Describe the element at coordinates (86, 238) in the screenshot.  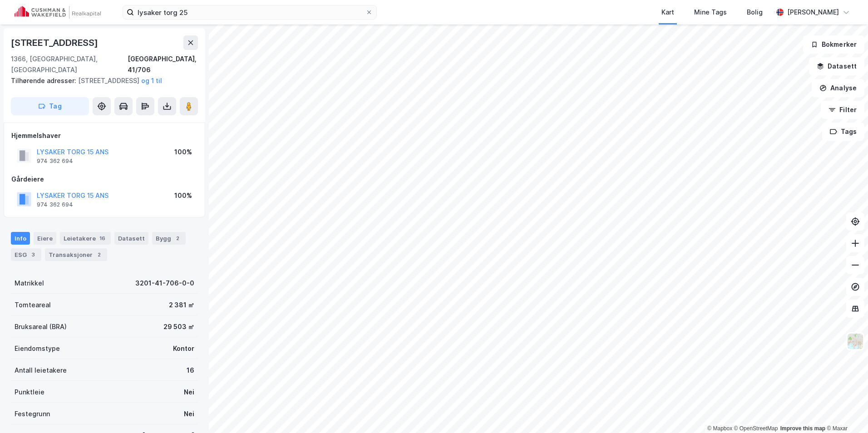
I see `div: Leietakere` at that location.